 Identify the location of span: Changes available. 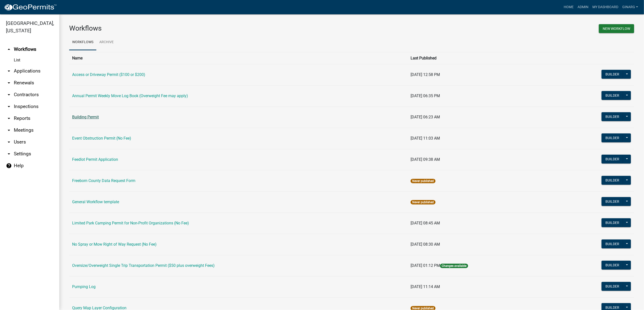
(454, 266).